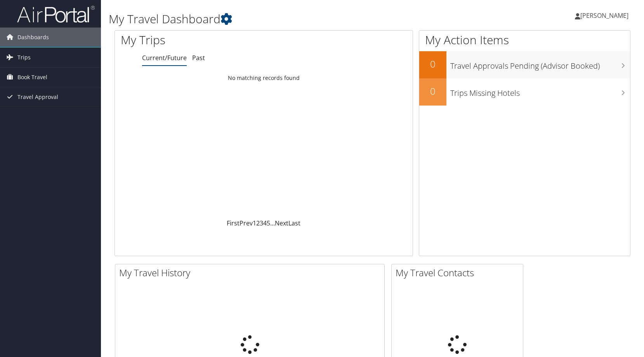 This screenshot has height=357, width=644. What do you see at coordinates (258, 223) in the screenshot?
I see `a: 2` at bounding box center [258, 223].